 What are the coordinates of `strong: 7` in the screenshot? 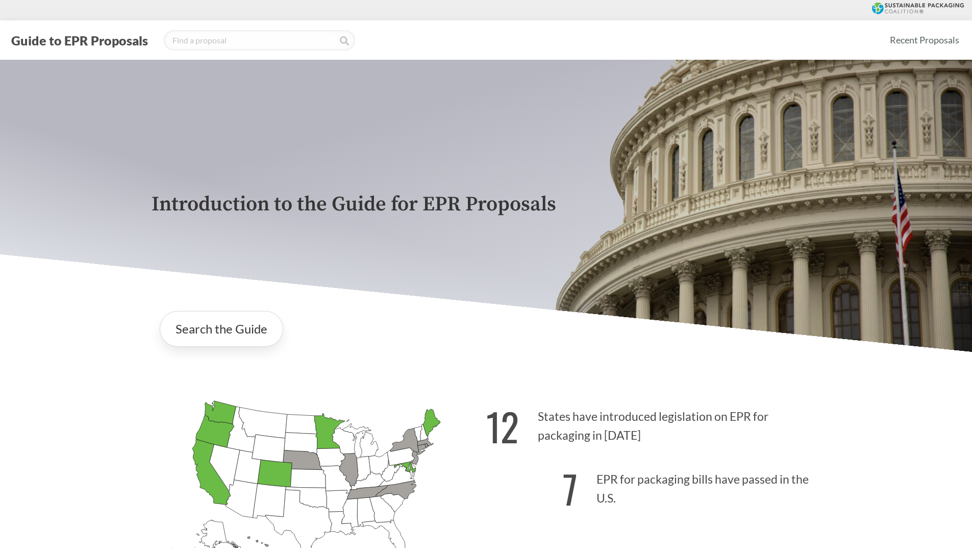 It's located at (570, 488).